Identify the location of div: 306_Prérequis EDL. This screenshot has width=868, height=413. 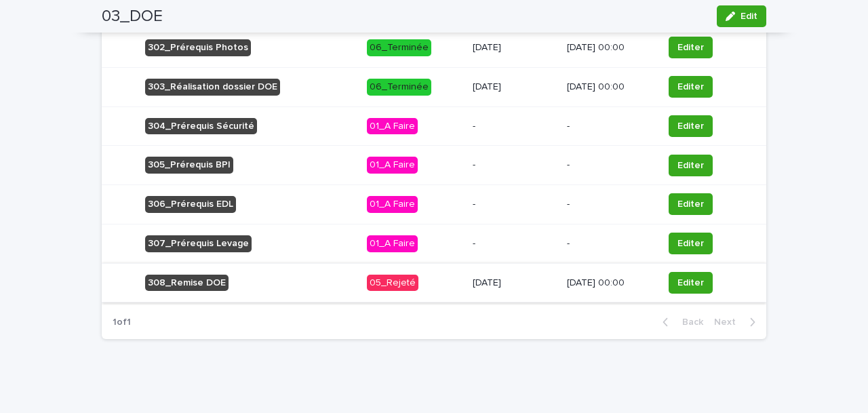
(191, 205).